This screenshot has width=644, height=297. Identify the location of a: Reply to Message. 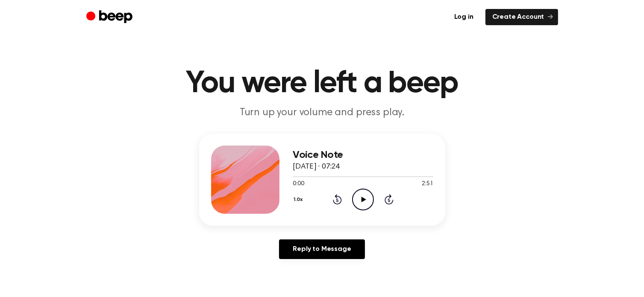
(322, 250).